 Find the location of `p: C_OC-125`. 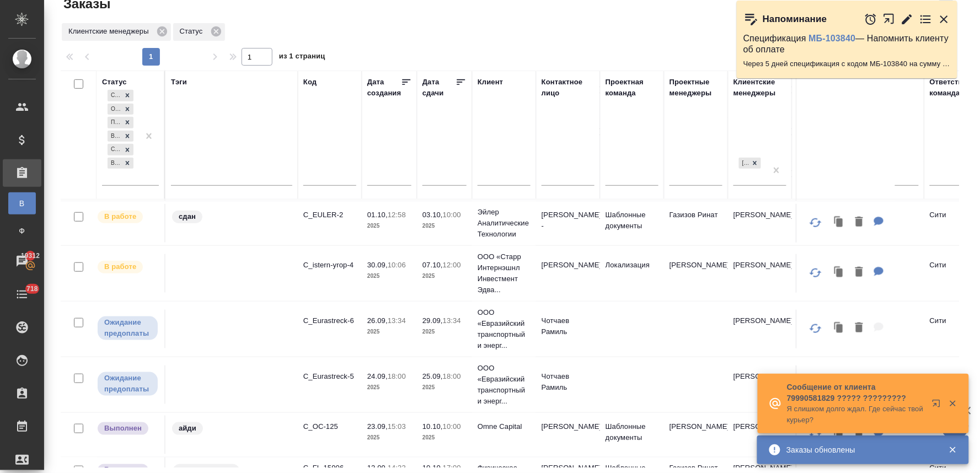

p: C_OC-125 is located at coordinates (330, 427).